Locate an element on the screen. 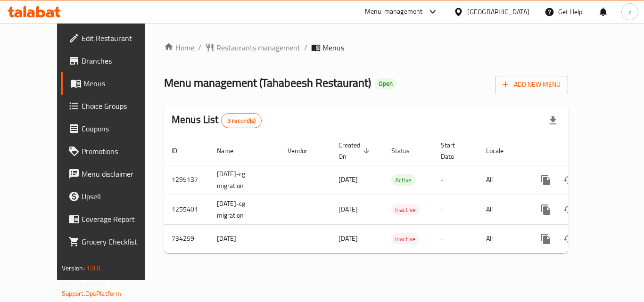 Image resolution: width=644 pixels, height=302 pixels. span: Open is located at coordinates (386, 84).